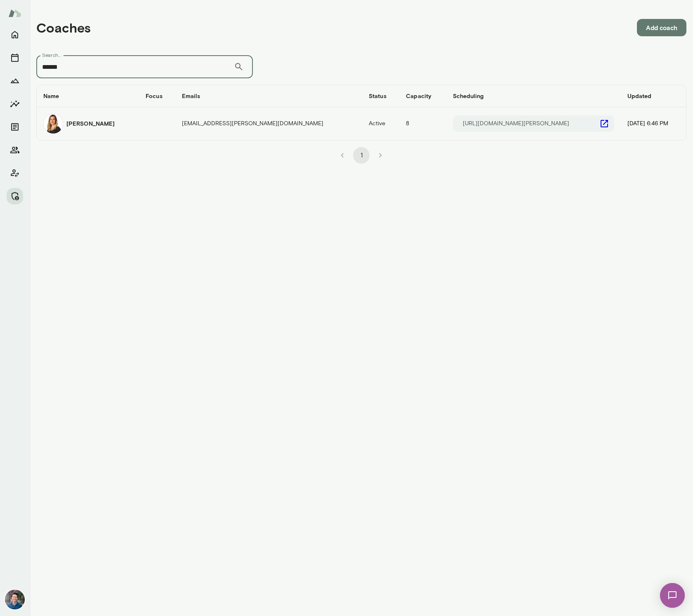  I want to click on td: Active, so click(380, 124).